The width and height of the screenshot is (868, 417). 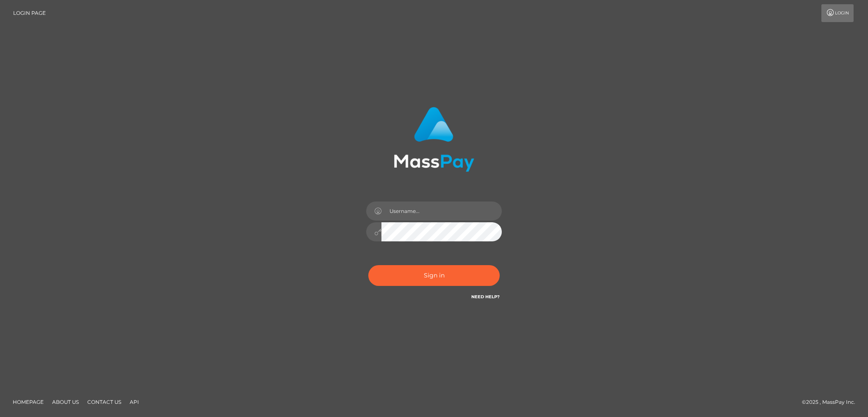 What do you see at coordinates (442, 211) in the screenshot?
I see `input: Username...` at bounding box center [442, 211].